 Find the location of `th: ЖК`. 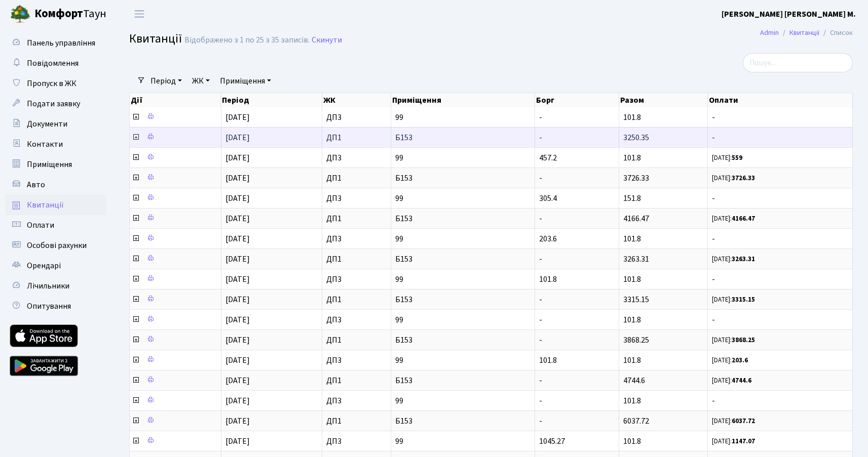

th: ЖК is located at coordinates (357, 100).